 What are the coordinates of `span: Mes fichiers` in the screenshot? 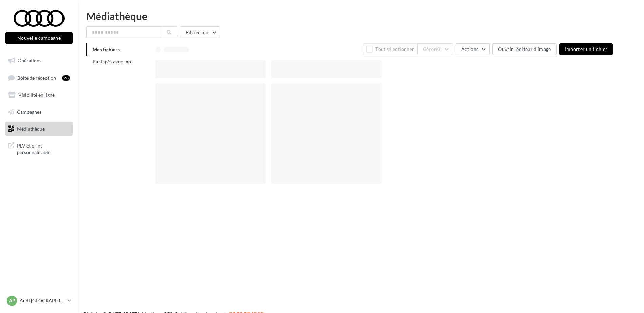 It's located at (106, 49).